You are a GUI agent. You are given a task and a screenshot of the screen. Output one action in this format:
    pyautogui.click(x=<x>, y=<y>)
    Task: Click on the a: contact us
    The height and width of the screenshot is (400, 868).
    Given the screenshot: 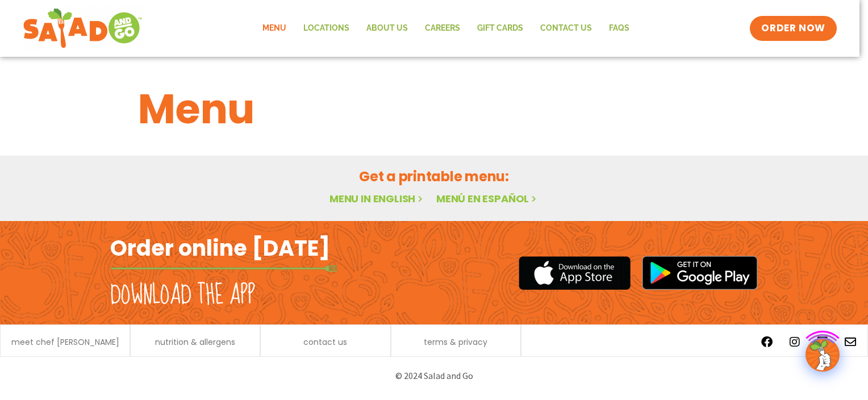 What is the action you would take?
    pyautogui.click(x=325, y=342)
    